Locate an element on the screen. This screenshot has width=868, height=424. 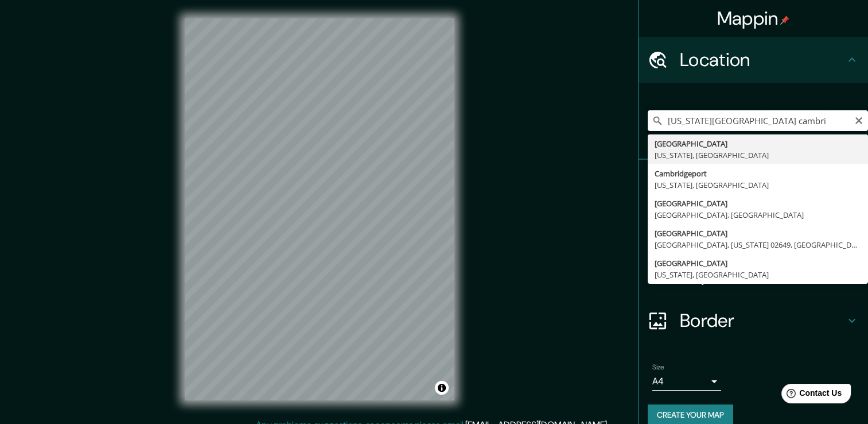
input: Pick your city or area is located at coordinates (758, 121).